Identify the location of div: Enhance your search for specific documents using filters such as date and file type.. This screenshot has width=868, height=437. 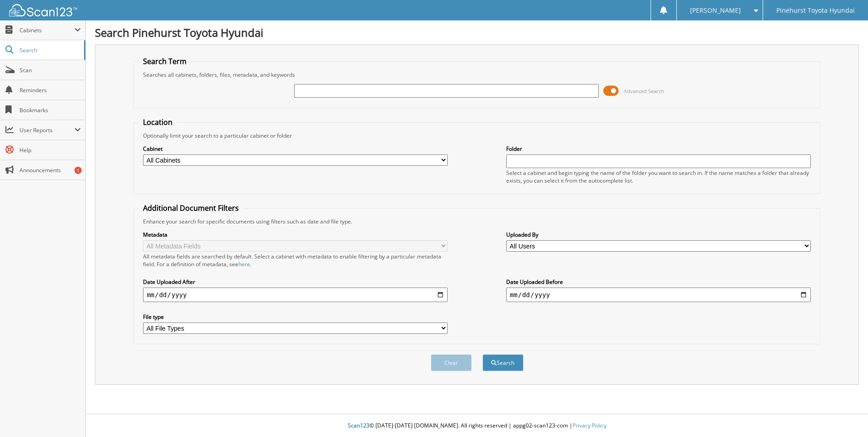
(477, 221).